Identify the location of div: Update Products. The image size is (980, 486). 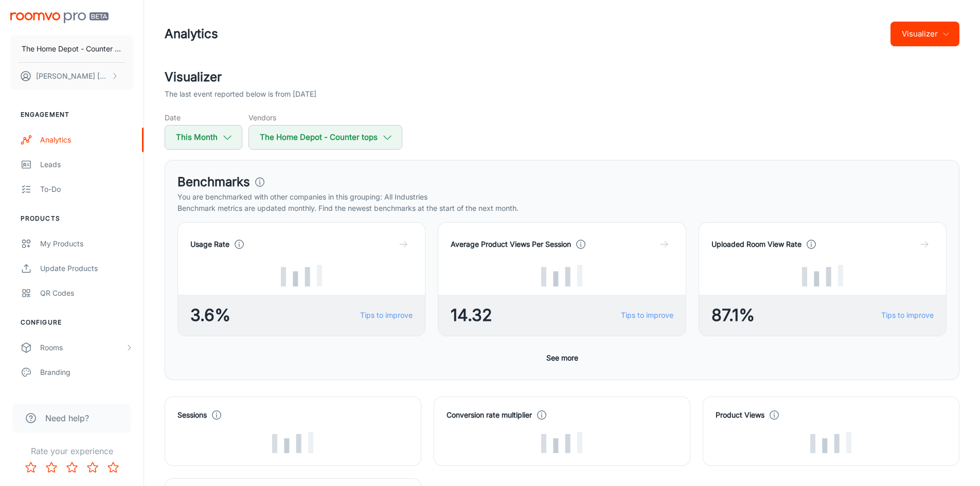
(86, 268).